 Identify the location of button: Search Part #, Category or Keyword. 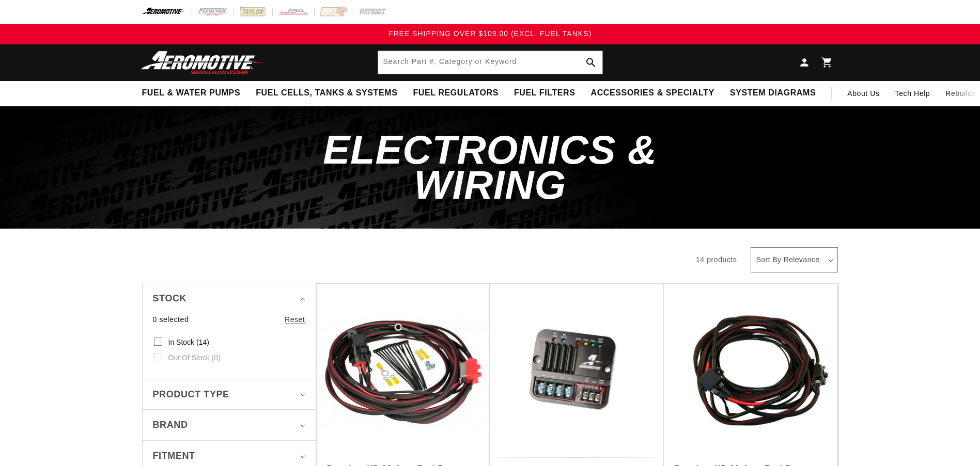
(591, 62).